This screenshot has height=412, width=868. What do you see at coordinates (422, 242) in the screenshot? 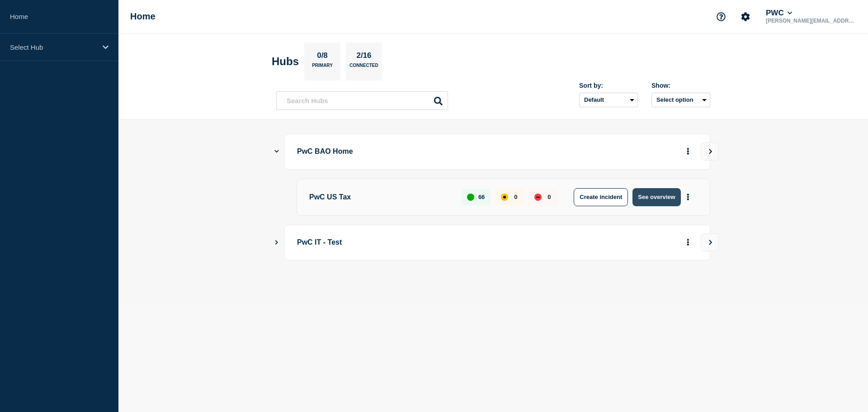
I see `p: PwC IT - Test` at bounding box center [422, 242].